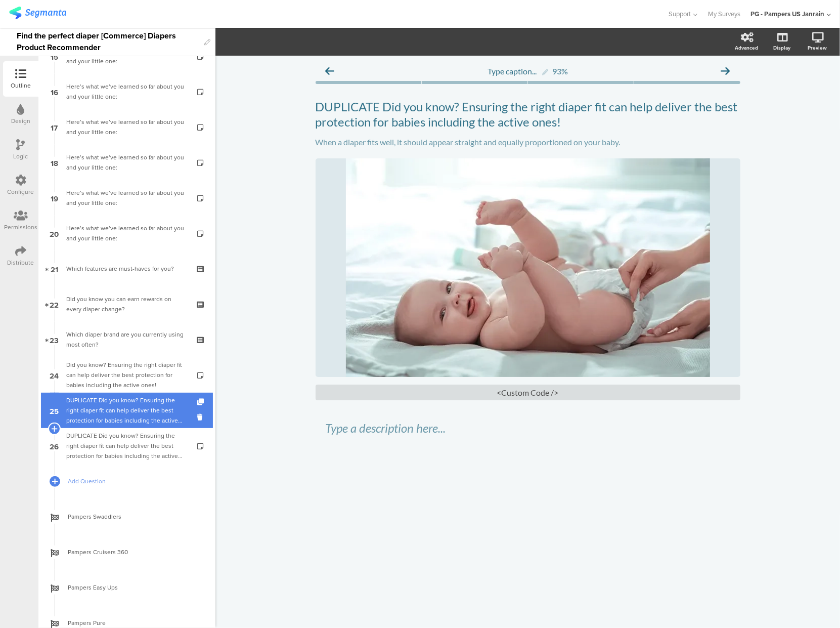 Image resolution: width=840 pixels, height=628 pixels. Describe the element at coordinates (126, 339) in the screenshot. I see `div: Which diaper brand are you currently using most often?` at that location.